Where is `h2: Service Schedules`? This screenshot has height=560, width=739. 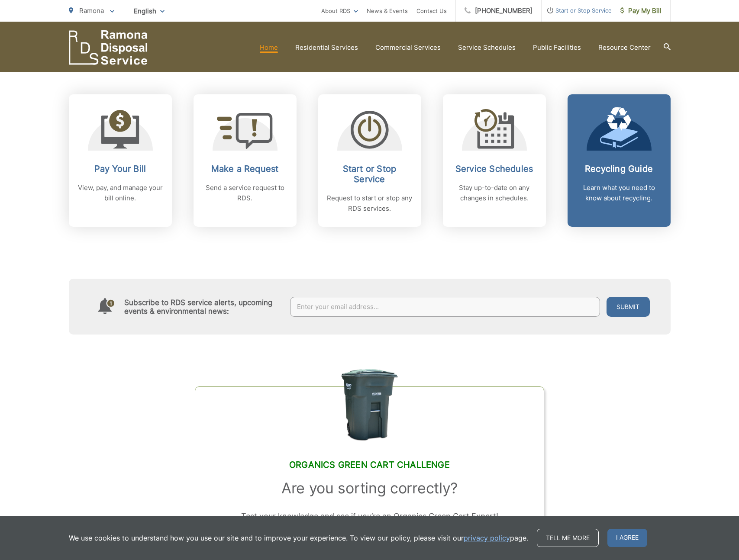
h2: Service Schedules is located at coordinates (495, 169).